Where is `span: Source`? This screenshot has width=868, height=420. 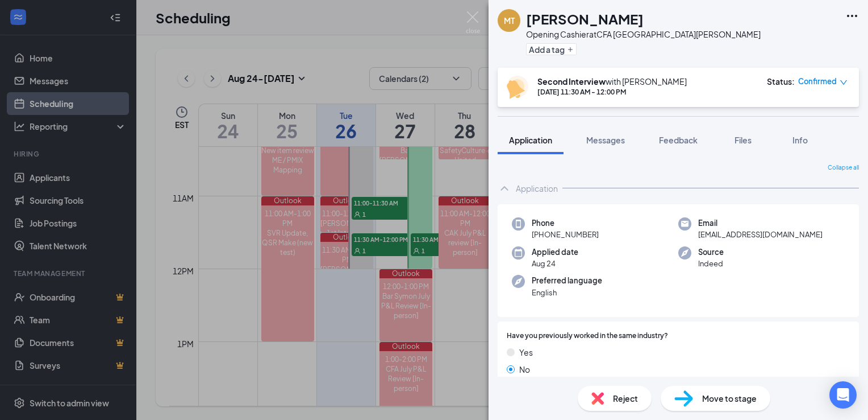 span: Source is located at coordinates (711, 252).